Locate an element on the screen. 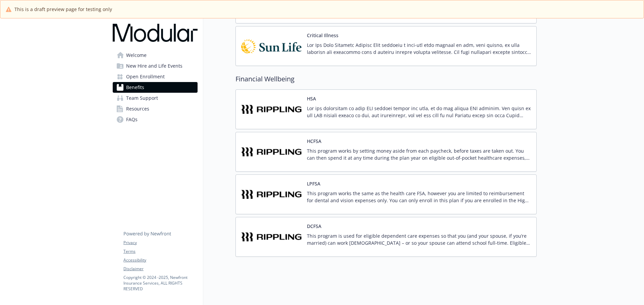 This screenshot has width=644, height=305. a: Accessibility is located at coordinates (160, 260).